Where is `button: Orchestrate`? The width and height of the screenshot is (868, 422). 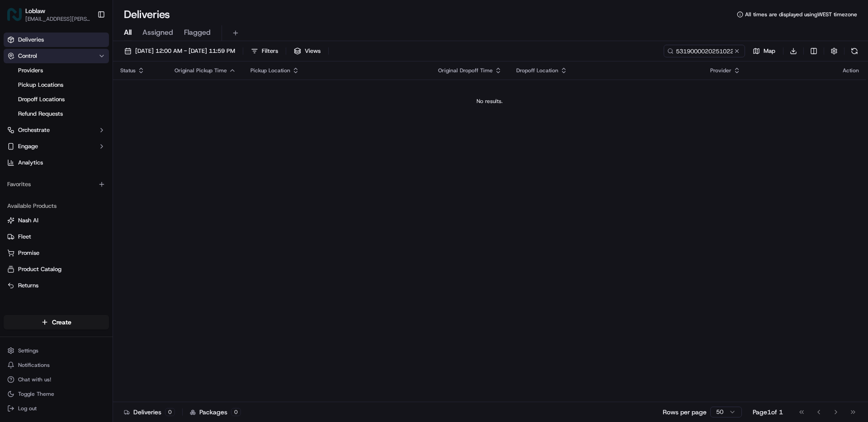
button: Orchestrate is located at coordinates (56, 131).